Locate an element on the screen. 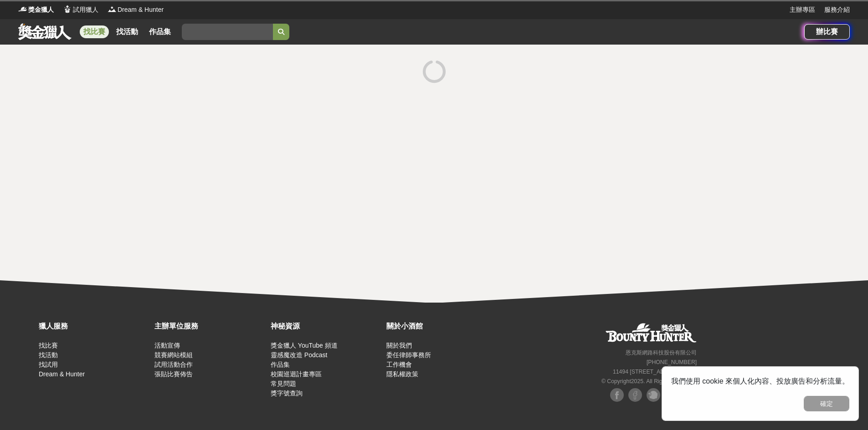 This screenshot has width=868, height=430. img: Plurk is located at coordinates (653, 395).